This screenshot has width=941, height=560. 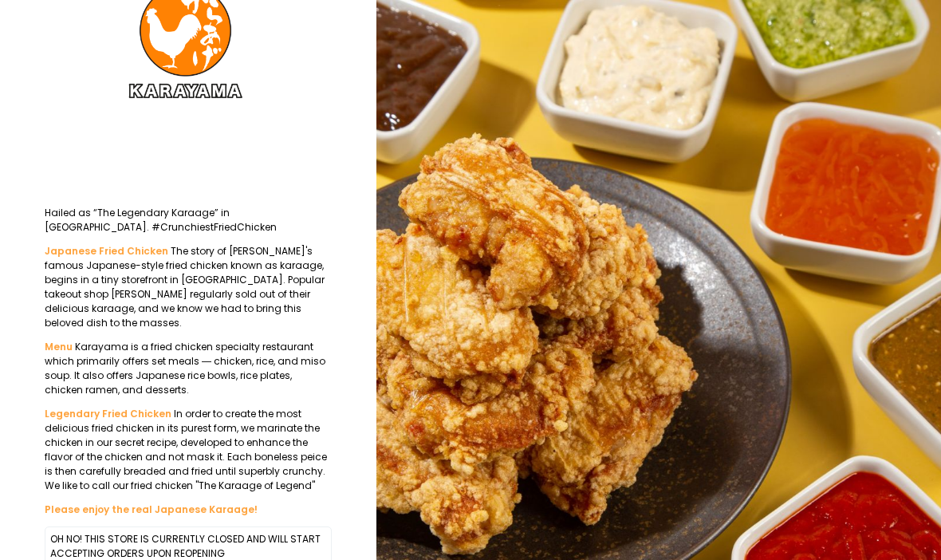 I want to click on b: Menu, so click(x=58, y=346).